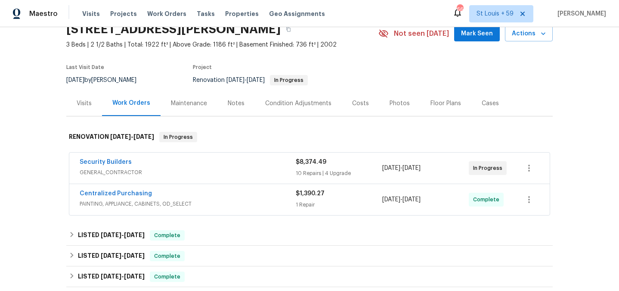  What do you see at coordinates (131, 103) in the screenshot?
I see `div: Work Orders` at bounding box center [131, 103].